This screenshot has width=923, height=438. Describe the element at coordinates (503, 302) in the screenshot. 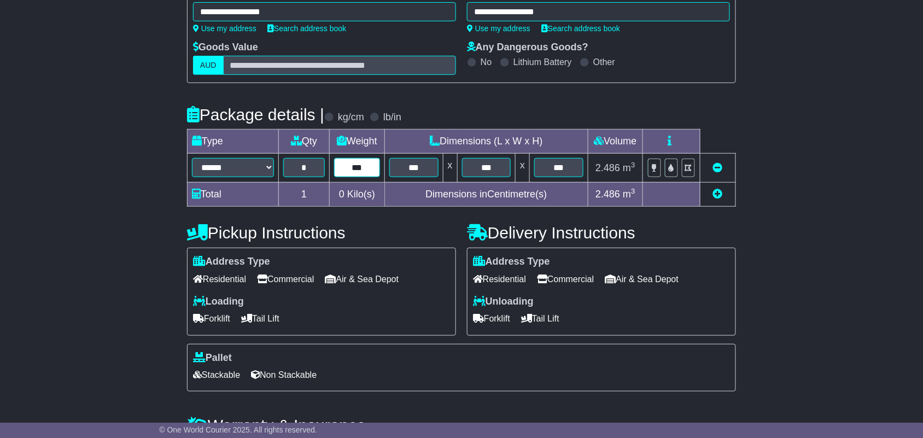

I see `label: Unloading` at that location.